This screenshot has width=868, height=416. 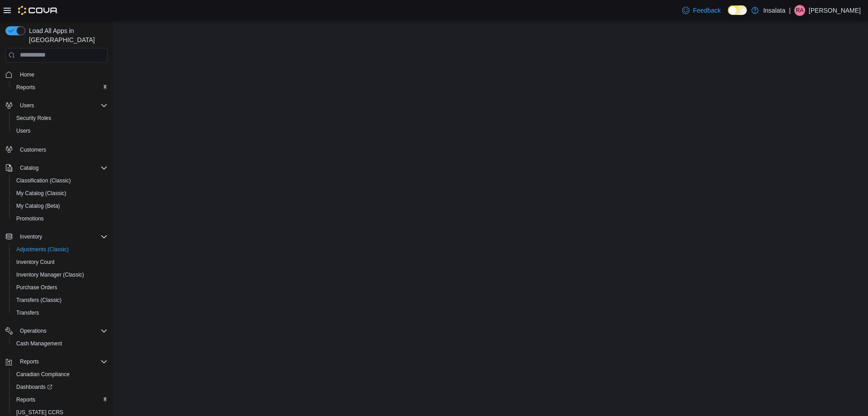 What do you see at coordinates (39, 343) in the screenshot?
I see `span: Cash Management` at bounding box center [39, 343].